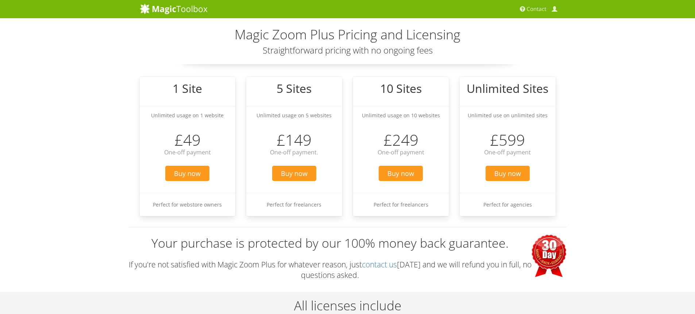 This screenshot has width=695, height=314. What do you see at coordinates (507, 205) in the screenshot?
I see `li: Perfect for agencies` at bounding box center [507, 205].